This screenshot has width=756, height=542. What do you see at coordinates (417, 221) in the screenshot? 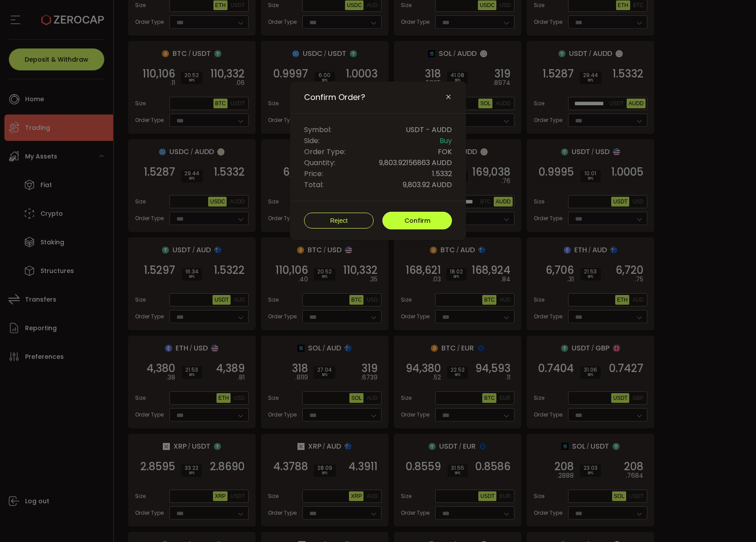
I see `span: Confirm` at bounding box center [417, 221].